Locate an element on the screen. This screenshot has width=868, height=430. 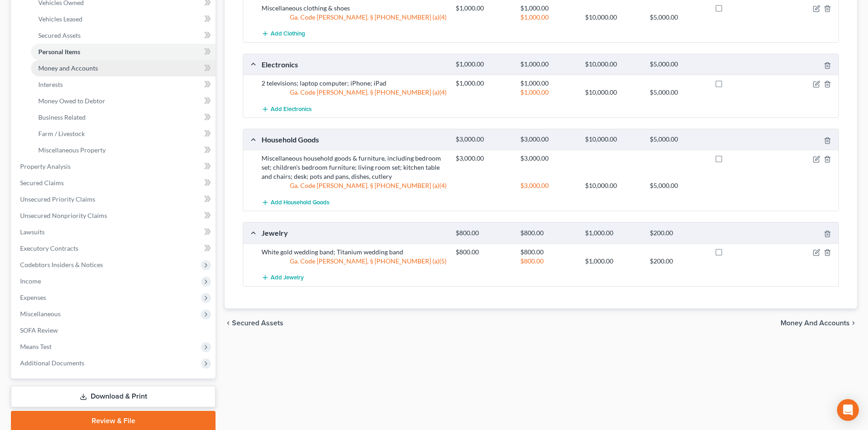
a: Lawsuits is located at coordinates (114, 232).